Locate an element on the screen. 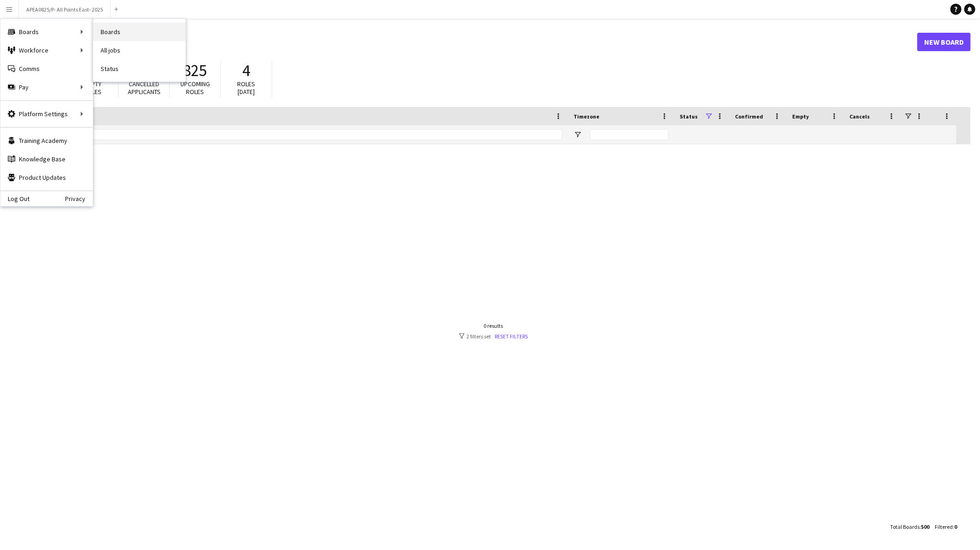 The width and height of the screenshot is (980, 550). span: Timezone is located at coordinates (587, 116).